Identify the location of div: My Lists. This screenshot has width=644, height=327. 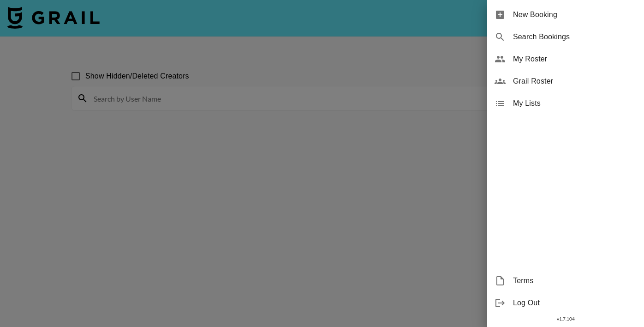
(566, 103).